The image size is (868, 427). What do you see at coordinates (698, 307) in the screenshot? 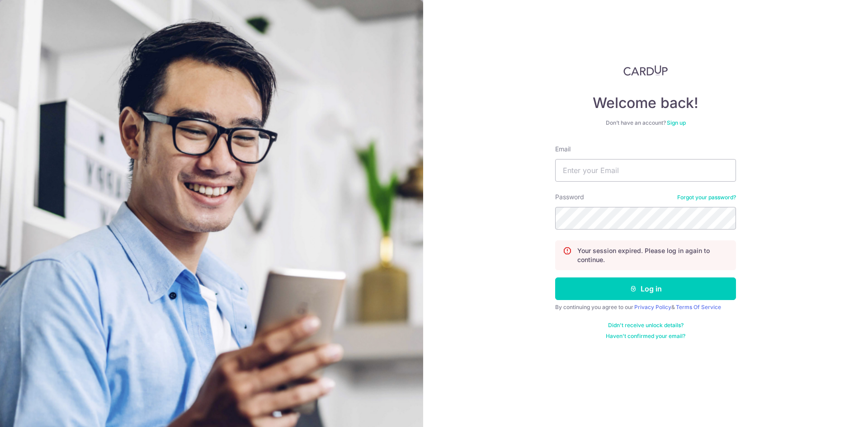
I see `a: Terms Of Service` at bounding box center [698, 307].